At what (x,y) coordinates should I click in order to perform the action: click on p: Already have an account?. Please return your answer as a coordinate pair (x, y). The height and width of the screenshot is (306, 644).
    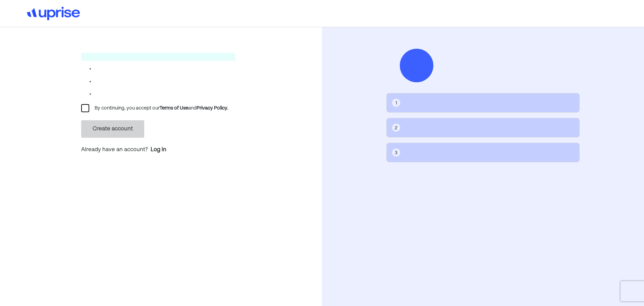
    Looking at the image, I should click on (155, 150).